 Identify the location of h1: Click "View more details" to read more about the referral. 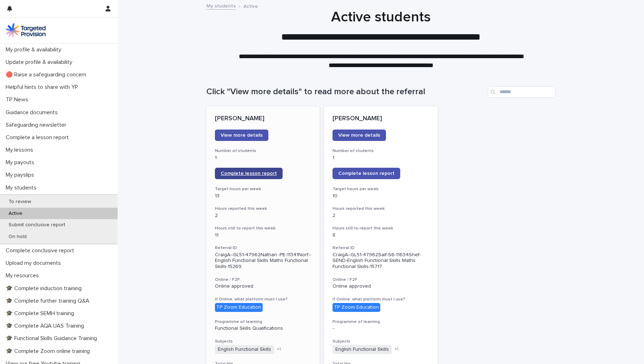
(346, 92).